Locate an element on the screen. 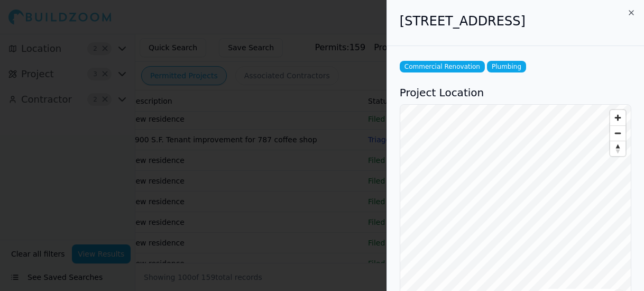 The height and width of the screenshot is (291, 644). button: Zoom out is located at coordinates (618, 133).